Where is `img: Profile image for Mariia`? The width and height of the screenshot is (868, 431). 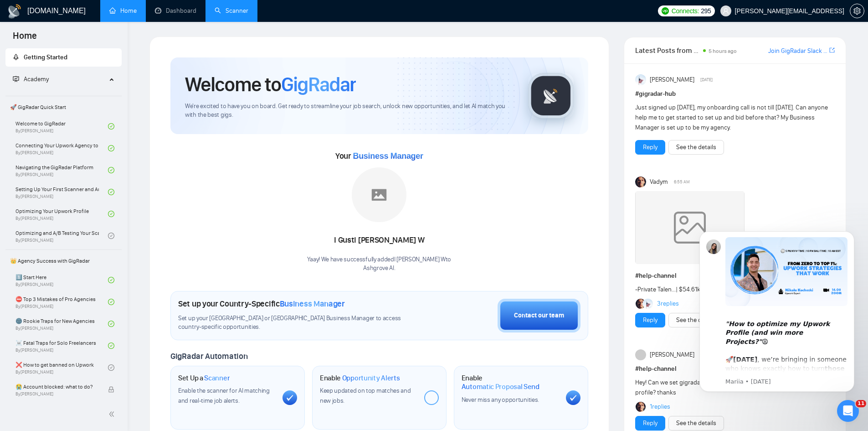 img: Profile image for Mariia is located at coordinates (28, 29).